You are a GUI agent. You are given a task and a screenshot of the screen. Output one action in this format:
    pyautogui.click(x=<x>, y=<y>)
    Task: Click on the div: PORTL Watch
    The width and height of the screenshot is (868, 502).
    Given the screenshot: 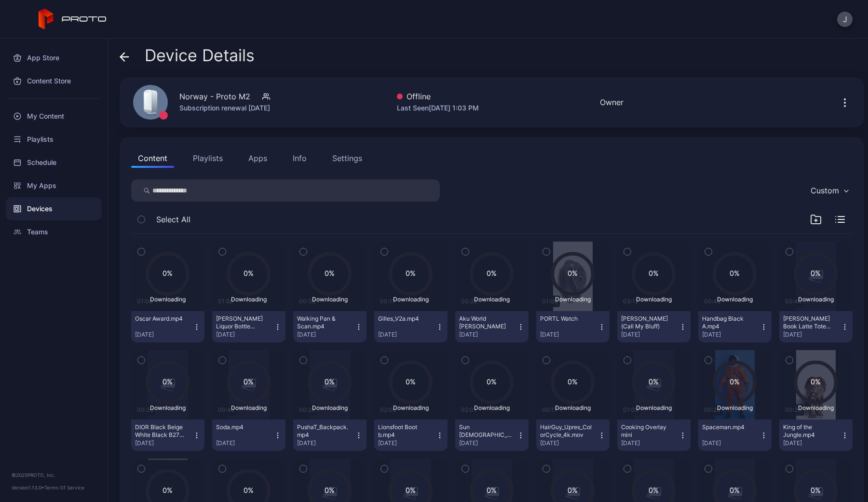 What is the action you would take?
    pyautogui.click(x=566, y=319)
    